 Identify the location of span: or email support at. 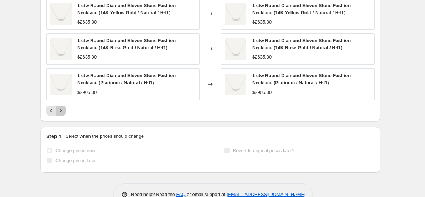
(206, 194).